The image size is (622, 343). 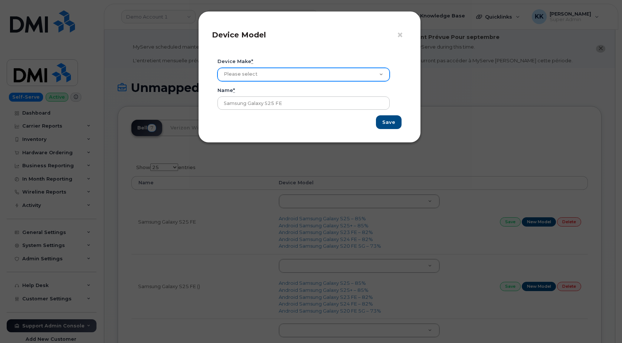 What do you see at coordinates (310, 35) in the screenshot?
I see `h3: Device Model` at bounding box center [310, 35].